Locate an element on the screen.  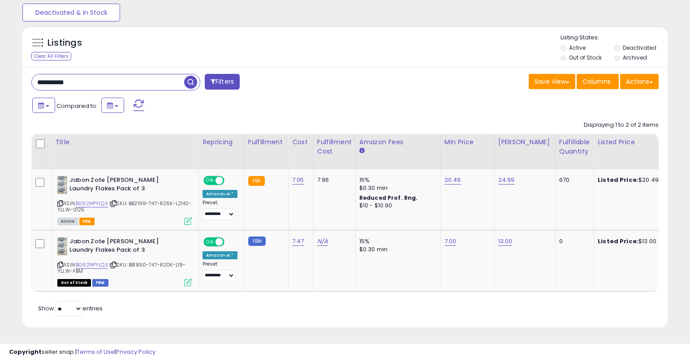
small: Amazon Fees. is located at coordinates (362, 151).